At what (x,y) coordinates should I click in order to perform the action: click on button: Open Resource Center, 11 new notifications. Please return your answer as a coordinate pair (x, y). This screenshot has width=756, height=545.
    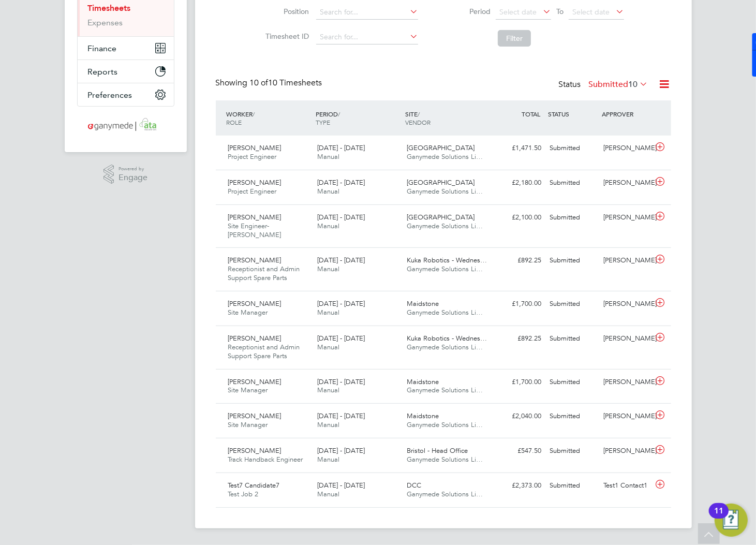
    Looking at the image, I should click on (731, 520).